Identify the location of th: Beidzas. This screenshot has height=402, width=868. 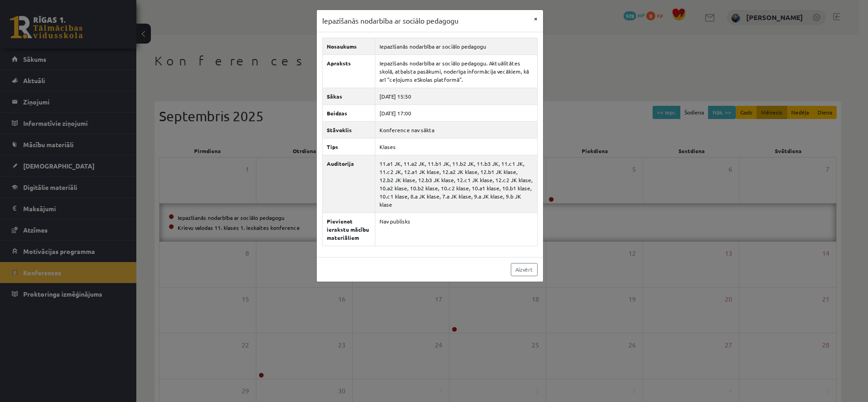
(349, 113).